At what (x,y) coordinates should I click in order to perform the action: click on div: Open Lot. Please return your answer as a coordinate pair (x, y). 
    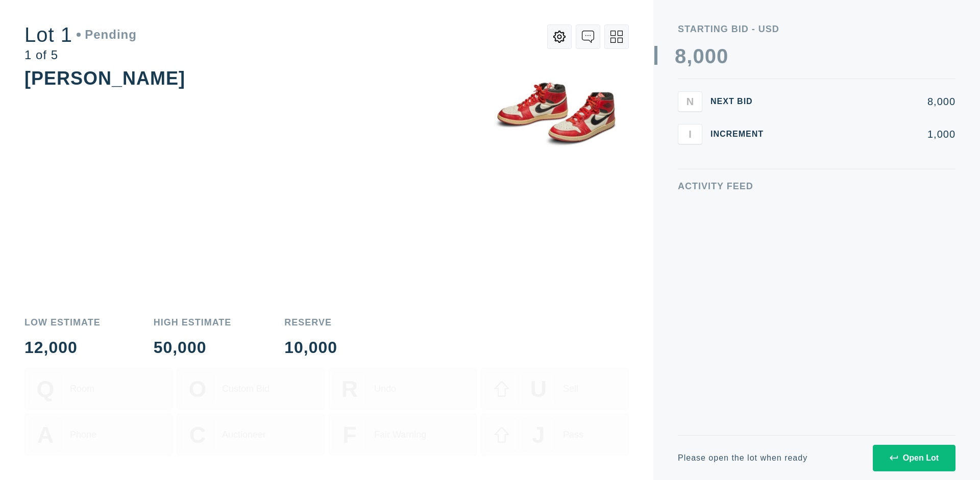
    Looking at the image, I should click on (914, 459).